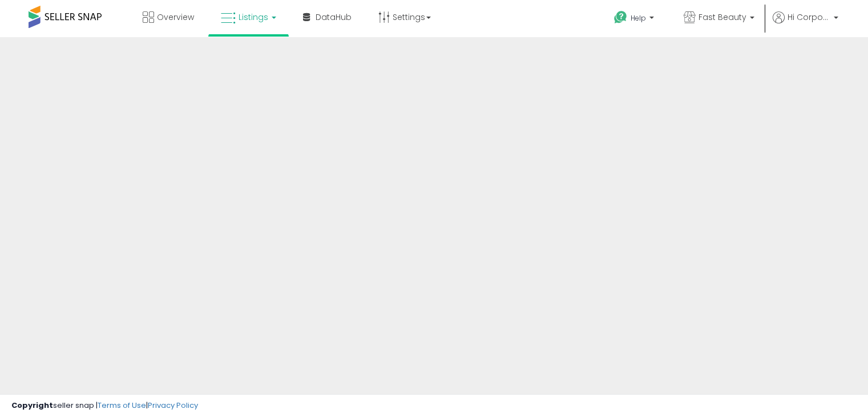 This screenshot has height=417, width=868. I want to click on a: Privacy Policy, so click(172, 405).